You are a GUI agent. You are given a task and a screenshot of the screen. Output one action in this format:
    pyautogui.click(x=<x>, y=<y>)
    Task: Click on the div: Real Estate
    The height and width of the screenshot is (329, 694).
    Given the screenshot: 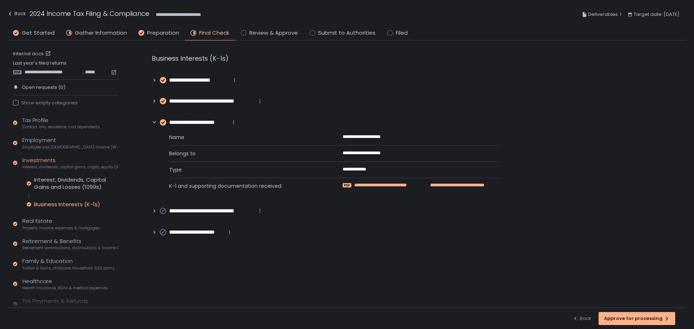 What is the action you would take?
    pyautogui.click(x=61, y=224)
    